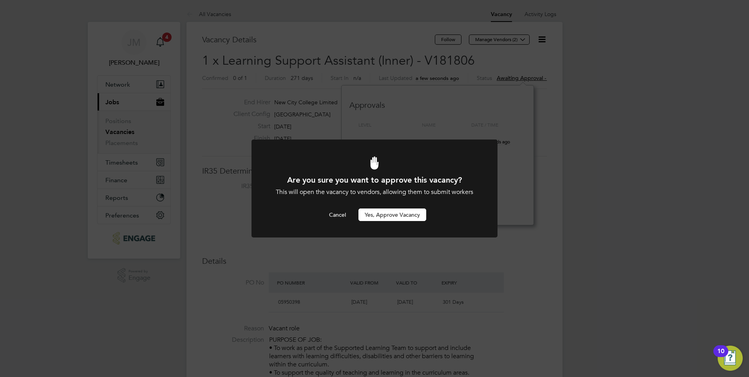 Image resolution: width=749 pixels, height=377 pixels. Describe the element at coordinates (337, 215) in the screenshot. I see `button: Cancel` at that location.